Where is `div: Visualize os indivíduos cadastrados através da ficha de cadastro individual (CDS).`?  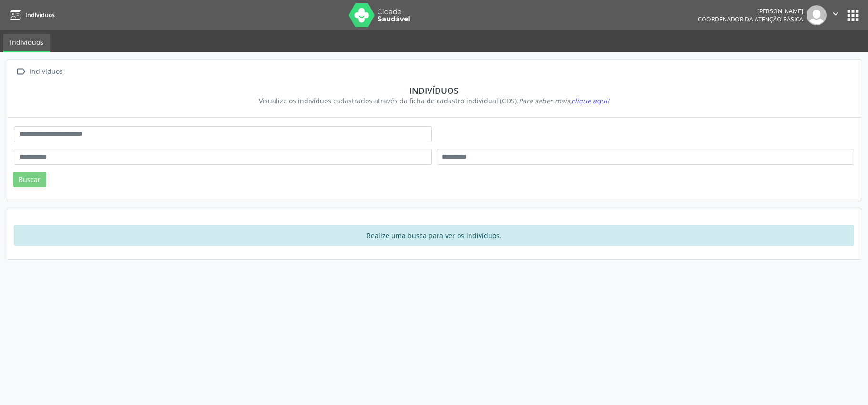 div: Visualize os indivíduos cadastrados através da ficha de cadastro individual (CDS). is located at coordinates (434, 101).